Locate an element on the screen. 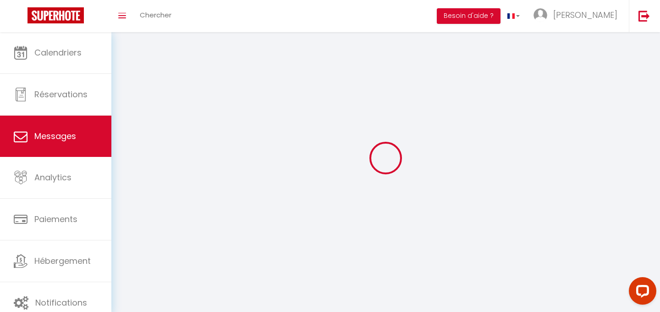  img: Super Booking is located at coordinates (55, 15).